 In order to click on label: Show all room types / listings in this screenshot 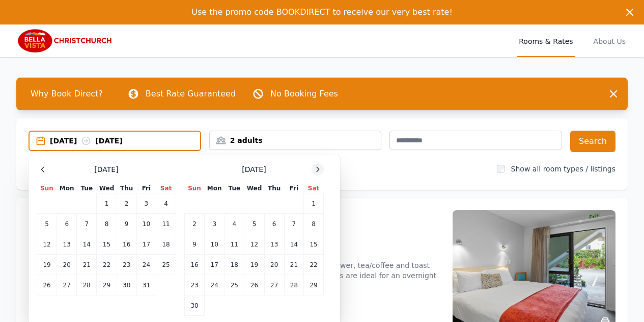, I will do `click(563, 169)`.